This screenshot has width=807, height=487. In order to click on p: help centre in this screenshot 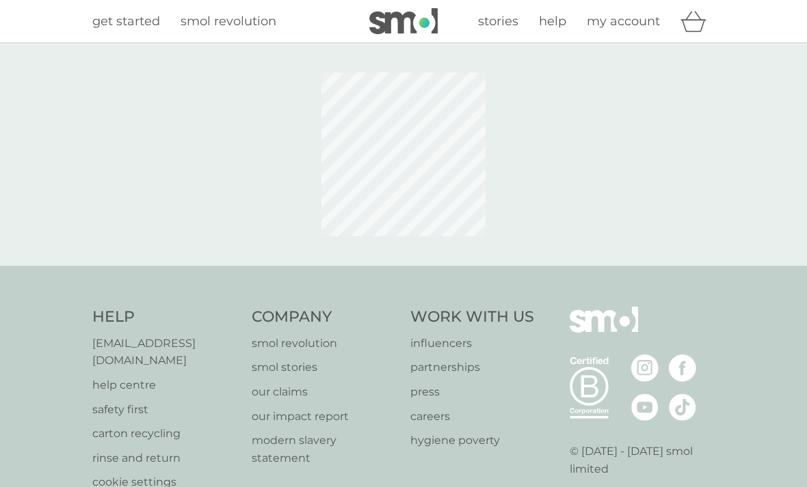, I will do `click(165, 385)`.